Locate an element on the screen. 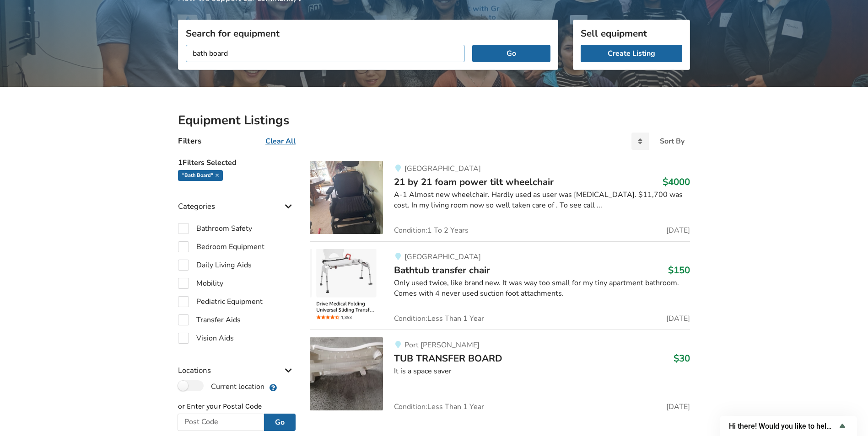 This screenshot has width=868, height=436. label: Vision Aids is located at coordinates (206, 338).